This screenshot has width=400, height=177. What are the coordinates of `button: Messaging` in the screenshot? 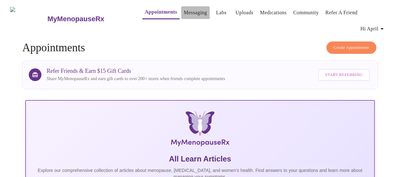 It's located at (195, 13).